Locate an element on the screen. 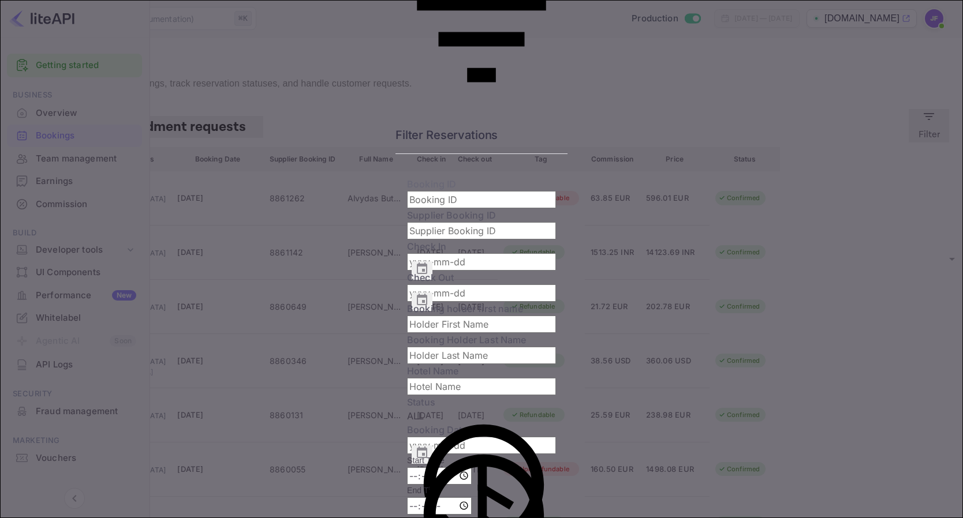  h6: Start Time is located at coordinates (481, 461).